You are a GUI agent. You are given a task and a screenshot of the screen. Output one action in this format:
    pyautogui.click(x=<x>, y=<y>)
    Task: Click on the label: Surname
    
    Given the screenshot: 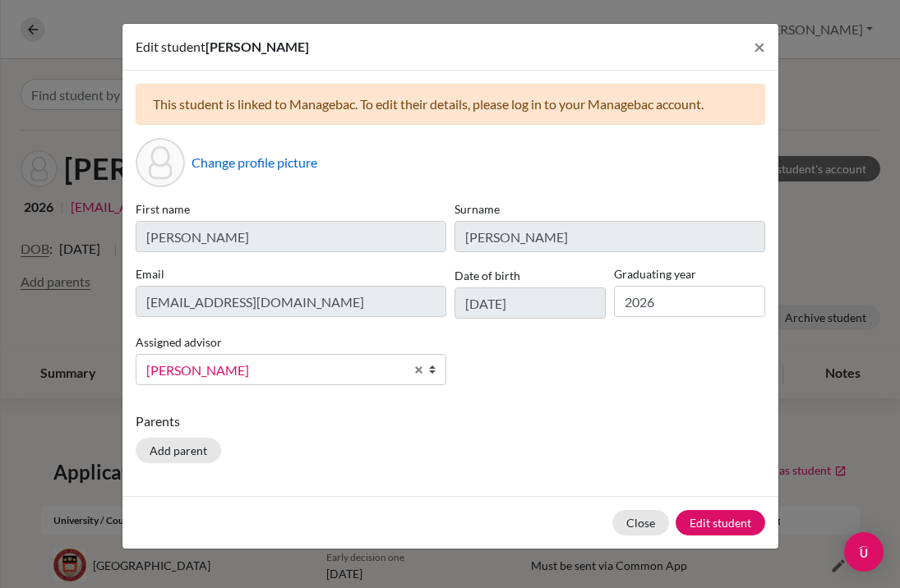 What is the action you would take?
    pyautogui.click(x=610, y=209)
    